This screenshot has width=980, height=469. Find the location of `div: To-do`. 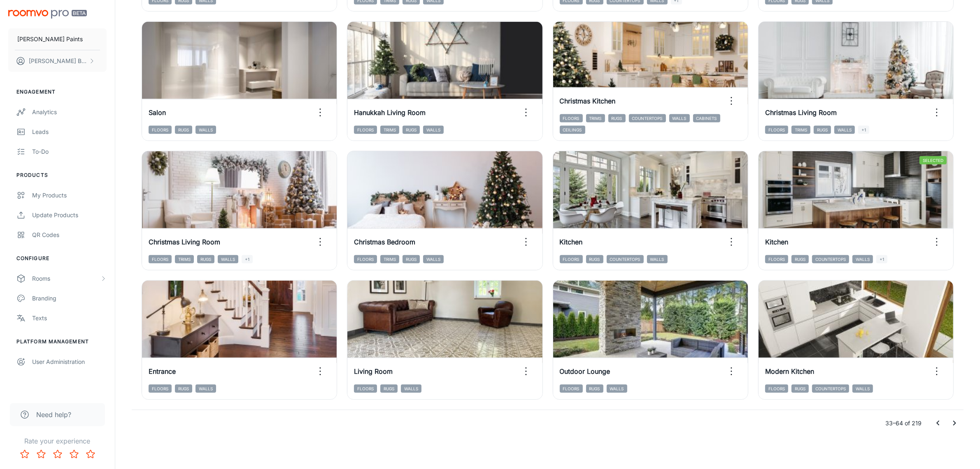

div: To-do is located at coordinates (69, 151).